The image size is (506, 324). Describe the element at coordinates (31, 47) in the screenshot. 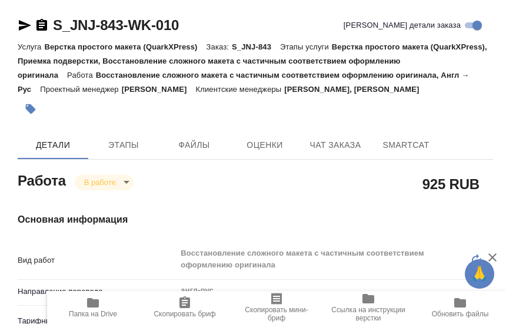

I see `p: Услуга` at that location.